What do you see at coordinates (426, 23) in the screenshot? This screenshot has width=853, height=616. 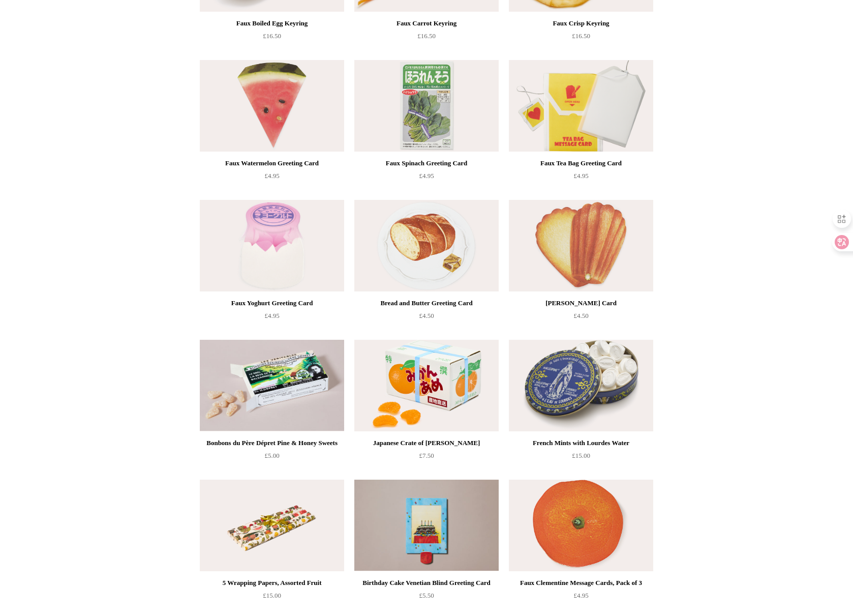 I see `div: Faux Carrot Keyring` at bounding box center [426, 23].